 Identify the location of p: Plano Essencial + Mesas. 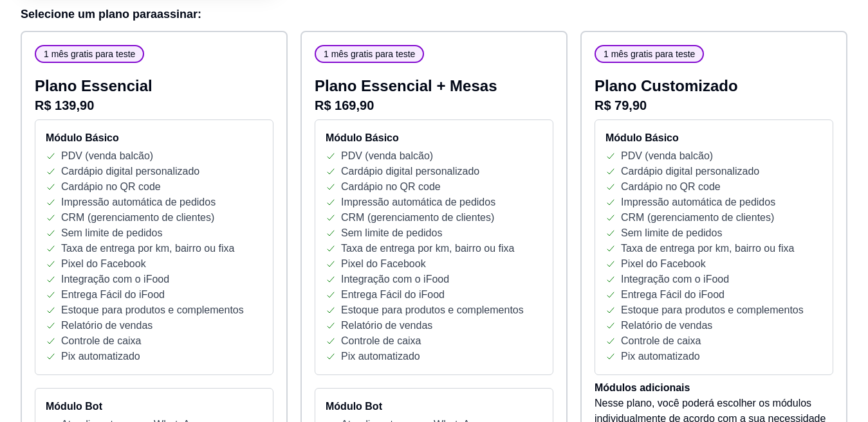
(434, 86).